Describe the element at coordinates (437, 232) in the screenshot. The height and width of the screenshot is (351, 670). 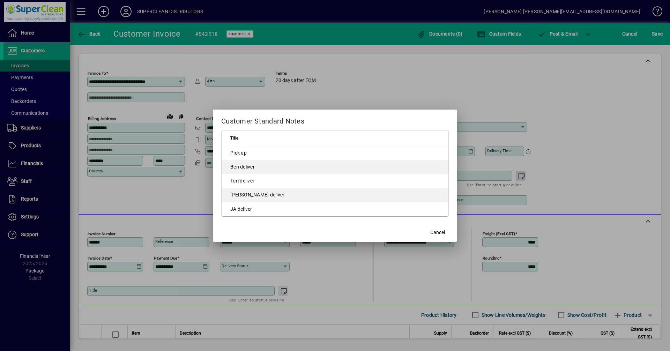
I see `span: Cancel` at that location.